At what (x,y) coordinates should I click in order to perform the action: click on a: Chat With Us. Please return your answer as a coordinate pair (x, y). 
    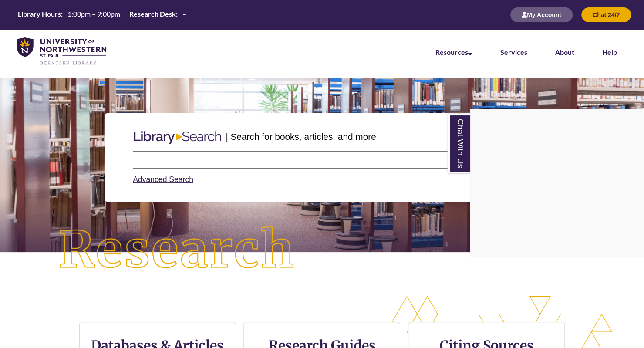
    Looking at the image, I should click on (459, 143).